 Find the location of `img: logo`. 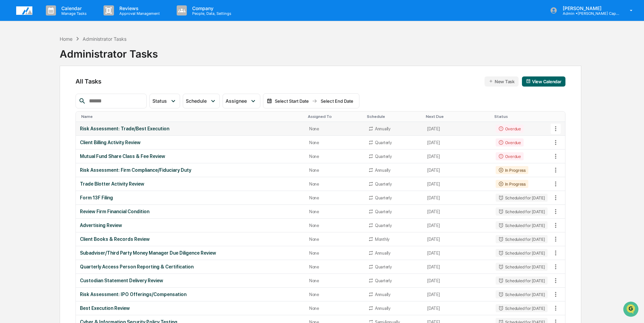

img: logo is located at coordinates (24, 10).